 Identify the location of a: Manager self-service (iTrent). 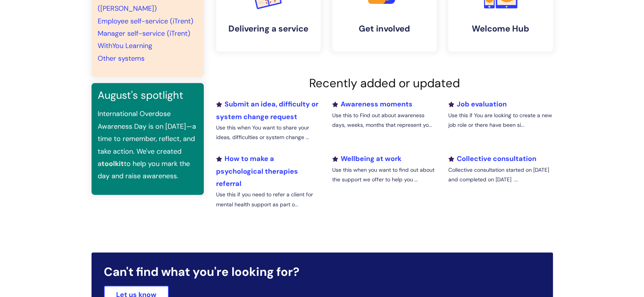
(144, 34).